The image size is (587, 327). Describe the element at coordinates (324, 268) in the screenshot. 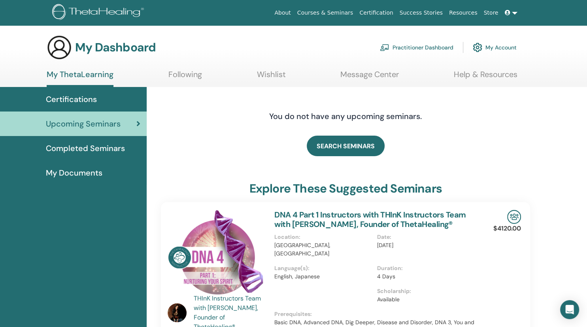

I see `p: Language(s) :` at that location.